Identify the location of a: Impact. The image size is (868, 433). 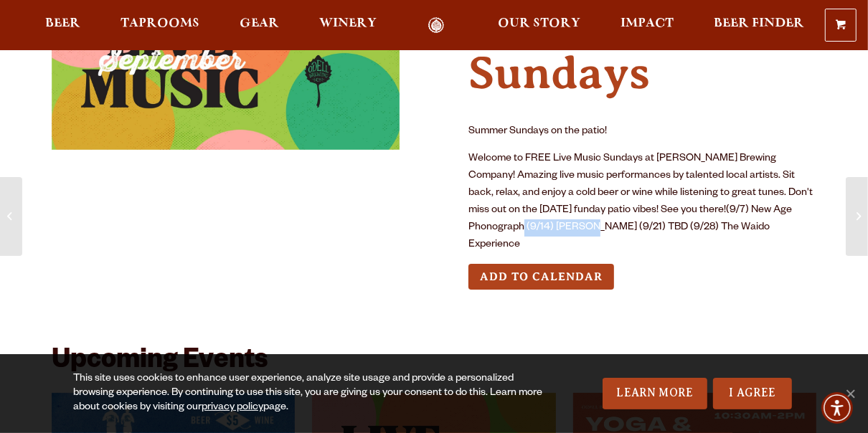
(647, 25).